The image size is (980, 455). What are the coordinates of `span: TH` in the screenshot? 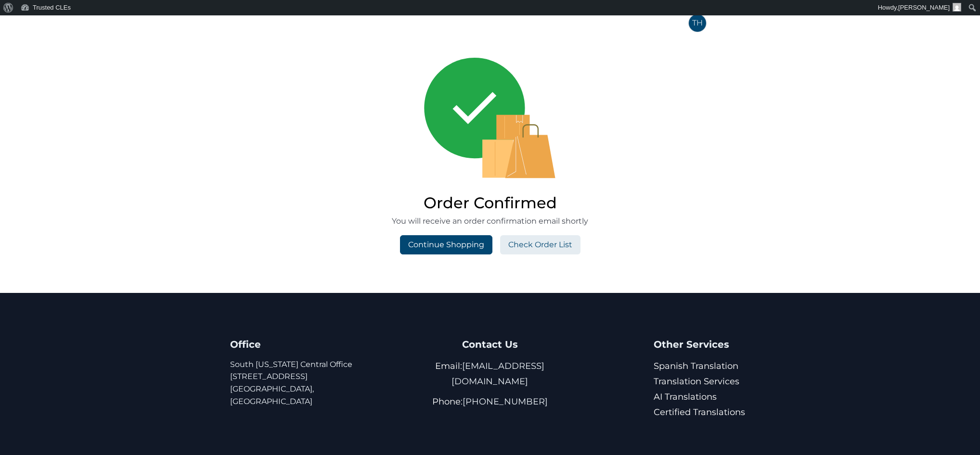 It's located at (697, 23).